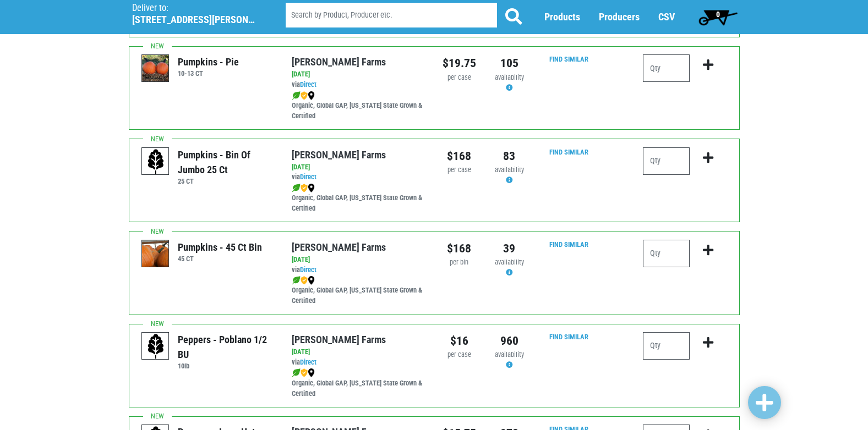 The height and width of the screenshot is (430, 868). I want to click on img: thumbnail-f402428343f8077bd364b9150d8c865c.png, so click(156, 68).